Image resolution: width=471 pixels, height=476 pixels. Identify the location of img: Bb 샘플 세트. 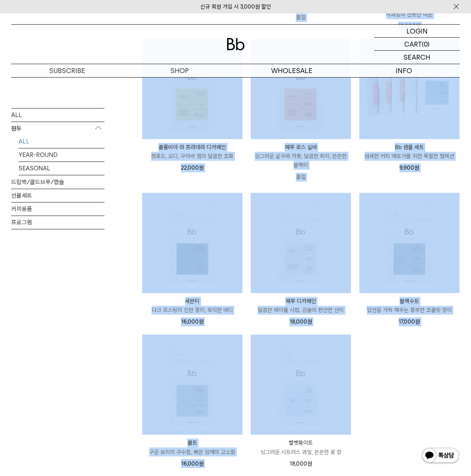
(409, 89).